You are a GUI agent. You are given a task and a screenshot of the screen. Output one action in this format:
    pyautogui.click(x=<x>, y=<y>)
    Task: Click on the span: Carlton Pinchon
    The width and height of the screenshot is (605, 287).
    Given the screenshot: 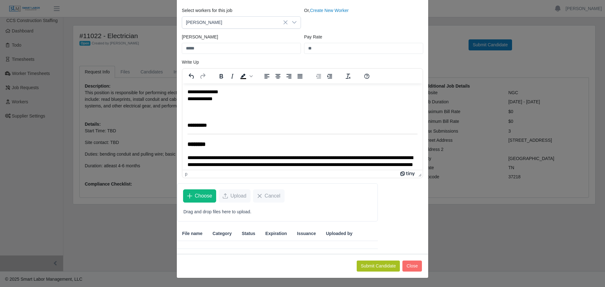 What is the action you would take?
    pyautogui.click(x=235, y=22)
    